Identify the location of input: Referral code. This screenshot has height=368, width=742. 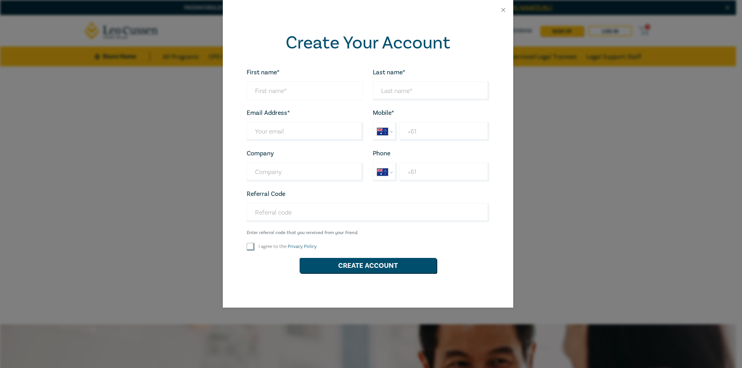
(368, 213).